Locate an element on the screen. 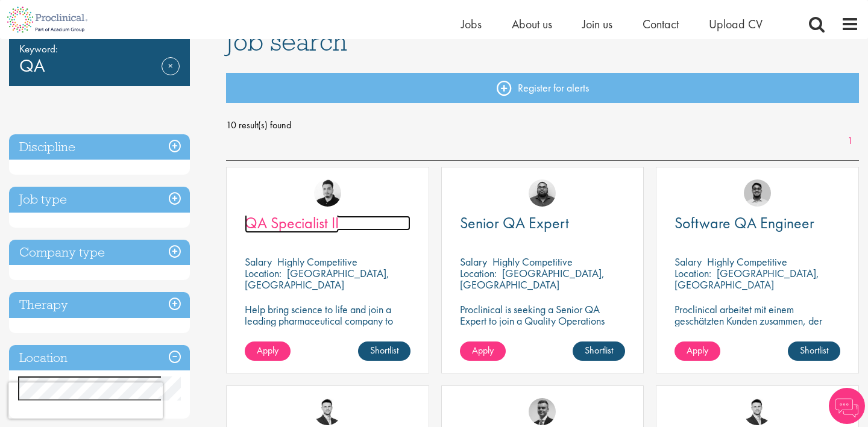 The height and width of the screenshot is (427, 868). h3: Job type is located at coordinates (99, 200).